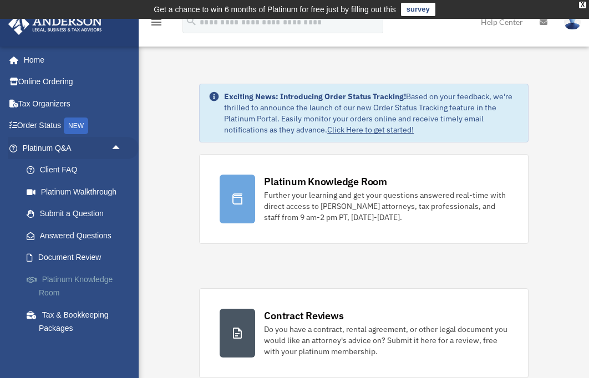 The height and width of the screenshot is (378, 589). What do you see at coordinates (156, 24) in the screenshot?
I see `a: menu` at bounding box center [156, 24].